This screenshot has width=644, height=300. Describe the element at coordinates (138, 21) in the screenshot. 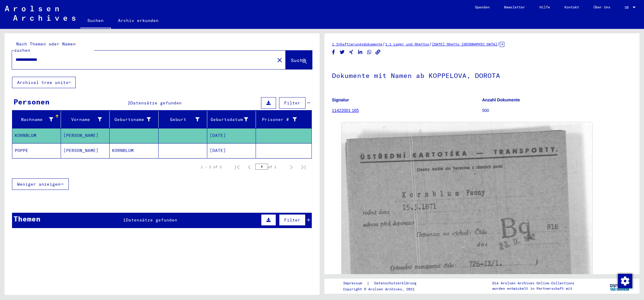

I see `a: Archiv erkunden` at that location.